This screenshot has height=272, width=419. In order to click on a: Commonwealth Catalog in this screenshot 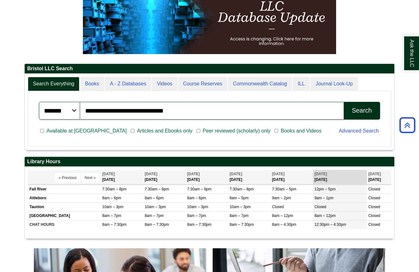, I will do `click(260, 84)`.